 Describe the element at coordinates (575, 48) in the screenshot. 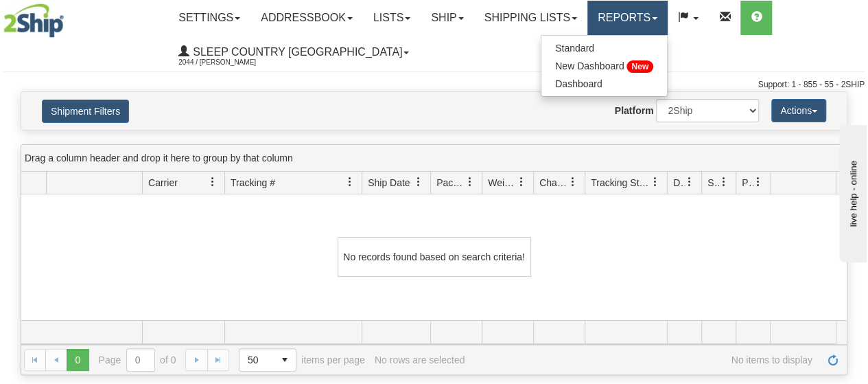

I see `span: Standard` at that location.